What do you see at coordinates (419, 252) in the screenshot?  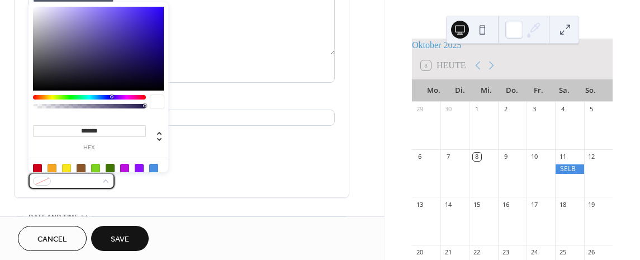 I see `div: 20` at bounding box center [419, 252].